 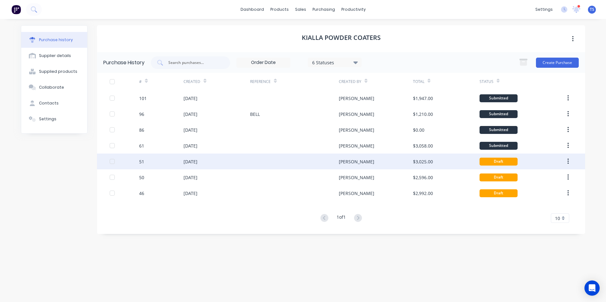 I want to click on div: purchasing, so click(x=324, y=10).